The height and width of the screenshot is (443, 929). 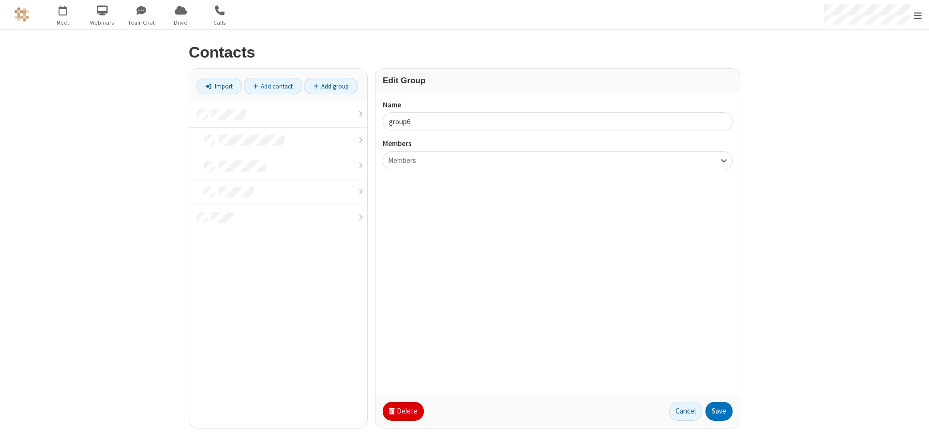 What do you see at coordinates (331, 86) in the screenshot?
I see `a: Add group` at bounding box center [331, 86].